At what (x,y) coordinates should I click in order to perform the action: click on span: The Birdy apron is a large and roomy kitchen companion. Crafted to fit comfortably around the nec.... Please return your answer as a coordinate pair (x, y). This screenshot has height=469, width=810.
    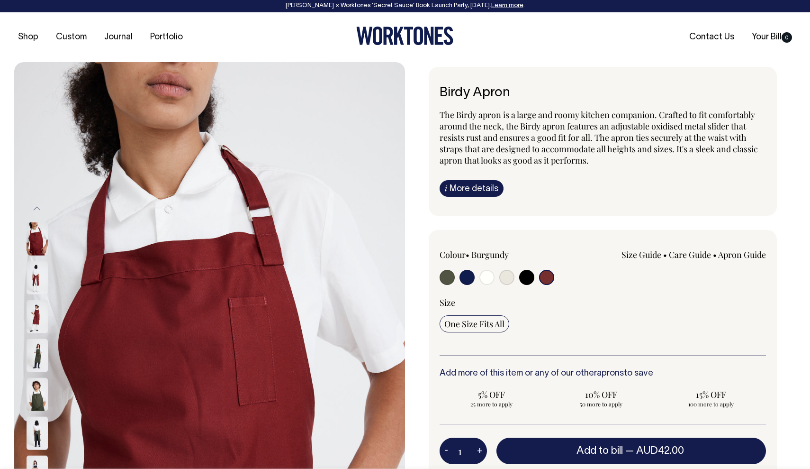
    Looking at the image, I should click on (599, 137).